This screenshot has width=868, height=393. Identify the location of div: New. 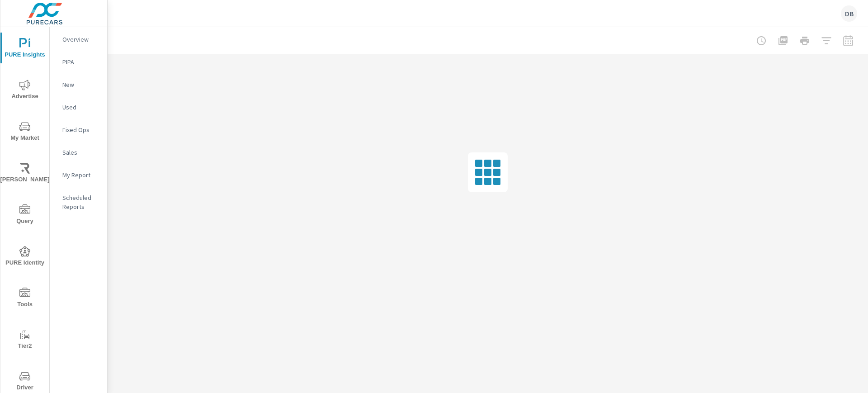
(78, 85).